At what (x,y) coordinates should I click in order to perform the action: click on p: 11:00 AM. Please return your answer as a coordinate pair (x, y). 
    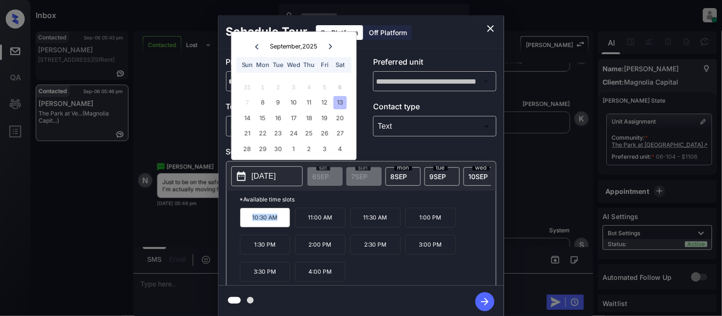
    Looking at the image, I should click on (320, 218).